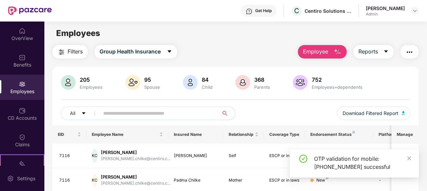 The height and width of the screenshot is (191, 427). I want to click on div: 95, so click(152, 80).